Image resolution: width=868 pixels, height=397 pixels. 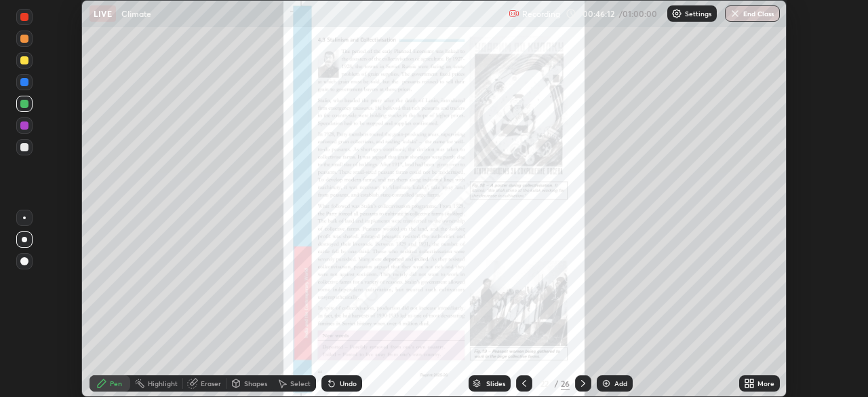 I want to click on div: More, so click(x=766, y=383).